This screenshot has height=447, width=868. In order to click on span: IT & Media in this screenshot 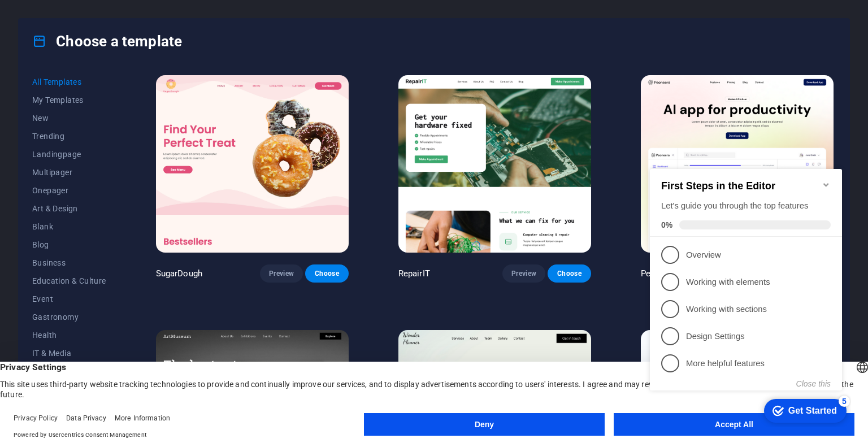, I will do `click(69, 353)`.